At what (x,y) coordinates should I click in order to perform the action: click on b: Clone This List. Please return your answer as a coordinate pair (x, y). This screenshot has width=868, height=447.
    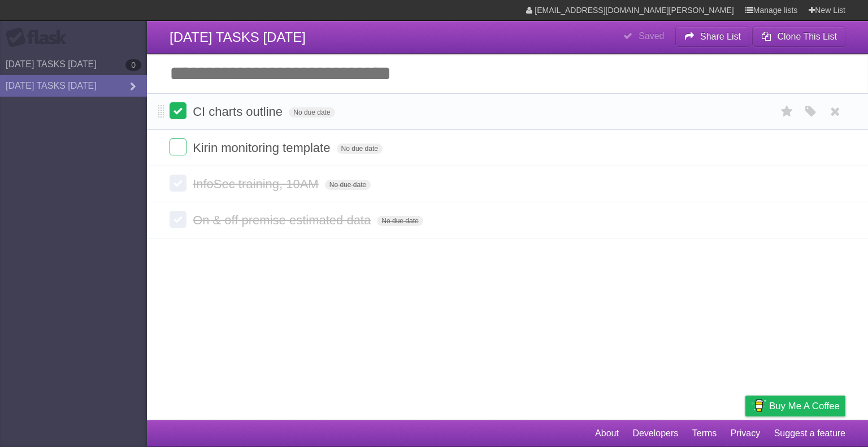
    Looking at the image, I should click on (807, 36).